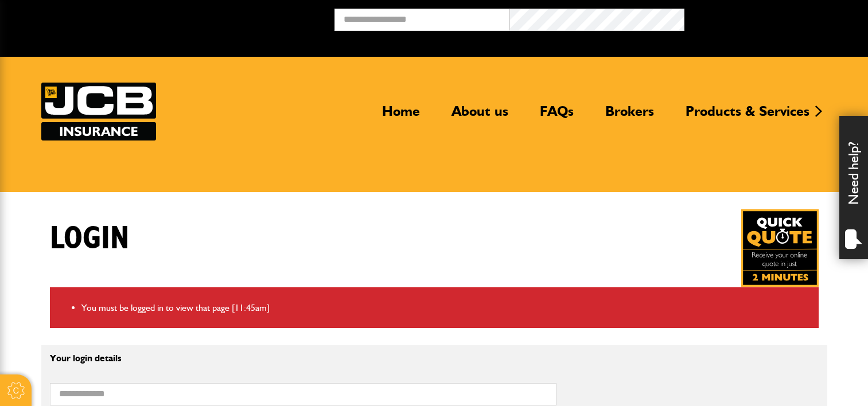 This screenshot has width=868, height=406. Describe the element at coordinates (780, 248) in the screenshot. I see `a: Get your insurance quote in just 2-minutes` at that location.